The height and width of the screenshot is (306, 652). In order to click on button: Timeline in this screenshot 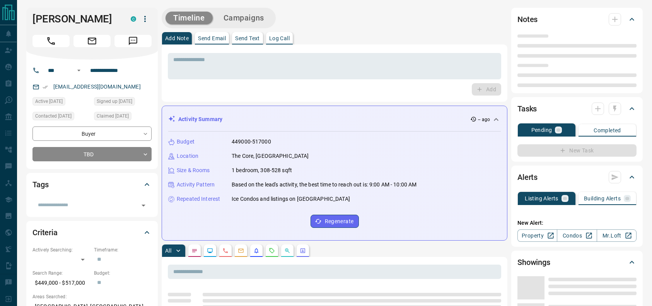, I will do `click(189, 18)`.